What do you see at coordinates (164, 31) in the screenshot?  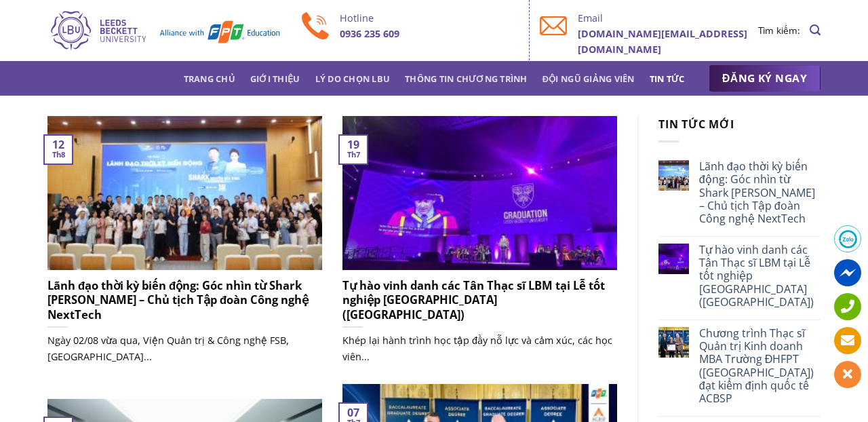 I see `img: Thạc sĩ Quản trị kinh doanh Quốc tế` at bounding box center [164, 31].